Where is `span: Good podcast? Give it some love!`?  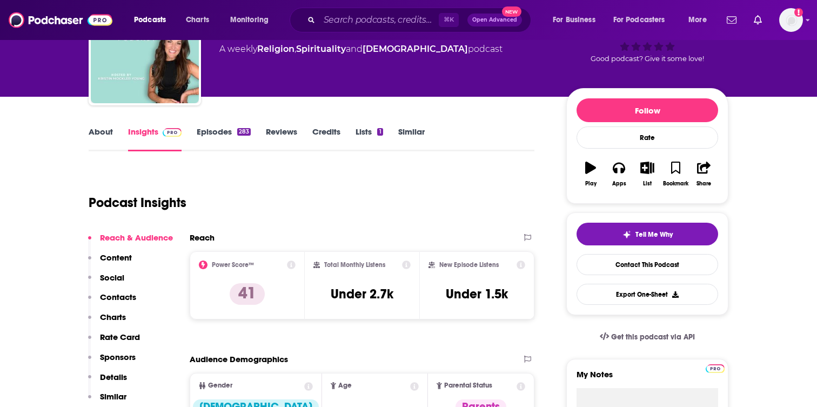
span: Good podcast? Give it some love! is located at coordinates (647, 58).